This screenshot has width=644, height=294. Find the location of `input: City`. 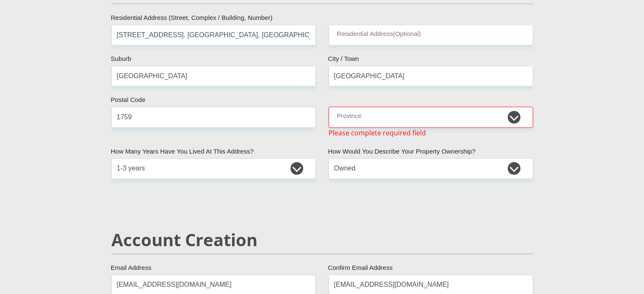

input: City is located at coordinates (431, 76).